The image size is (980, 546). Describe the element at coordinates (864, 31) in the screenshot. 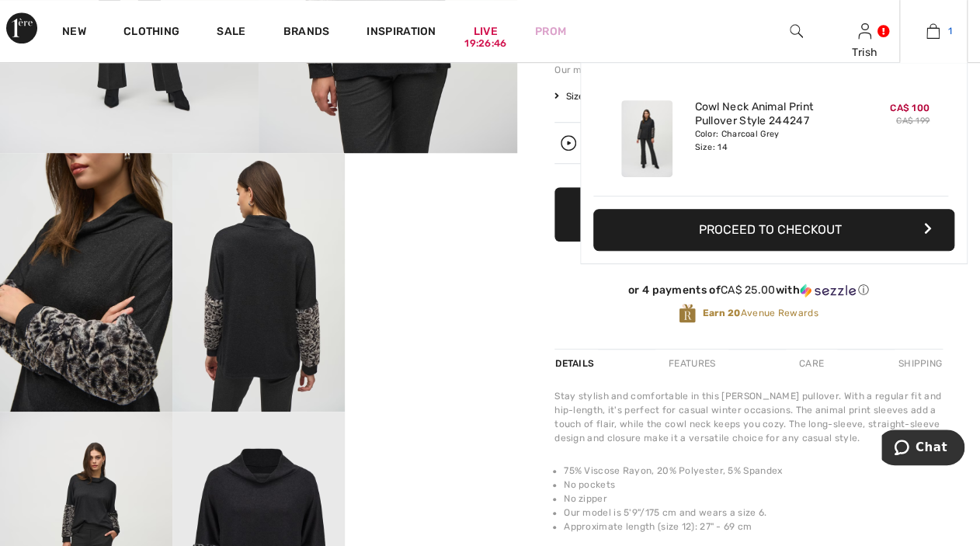

I see `a: Sign In` at that location.